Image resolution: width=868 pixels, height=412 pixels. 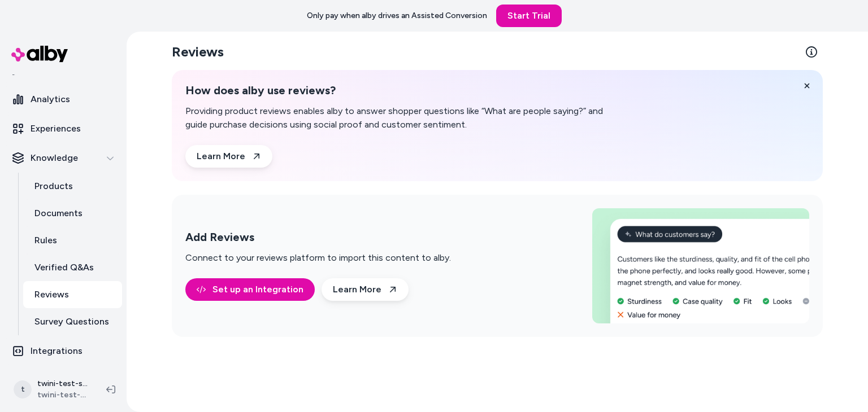 What do you see at coordinates (250, 290) in the screenshot?
I see `a: Set up an Integration` at bounding box center [250, 290].